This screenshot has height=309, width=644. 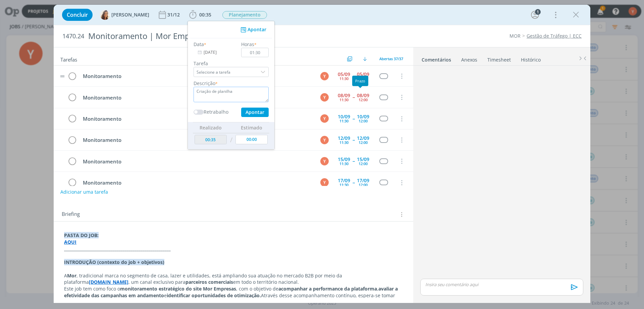 I want to click on p: A , tradicional marca no segmento de casa, lazer e utilidades, está ampliando sua atuação no merc..., so click(x=233, y=279).